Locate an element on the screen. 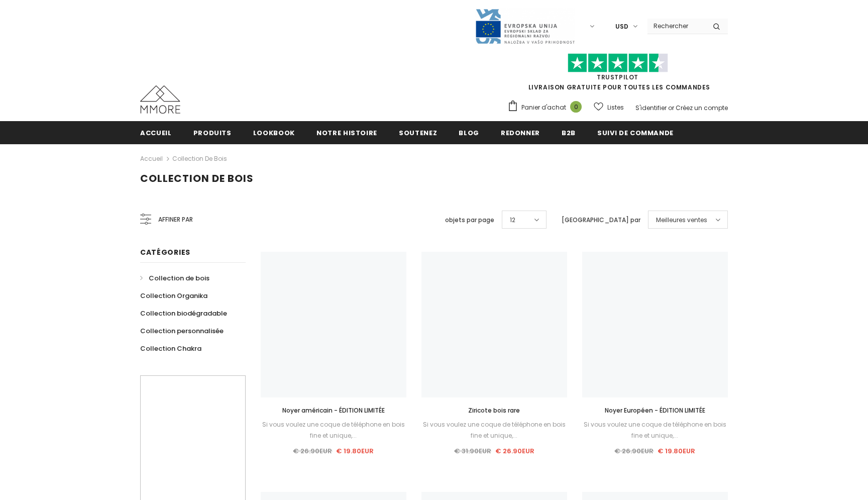 The height and width of the screenshot is (500, 868). span: Produits is located at coordinates (213, 132).